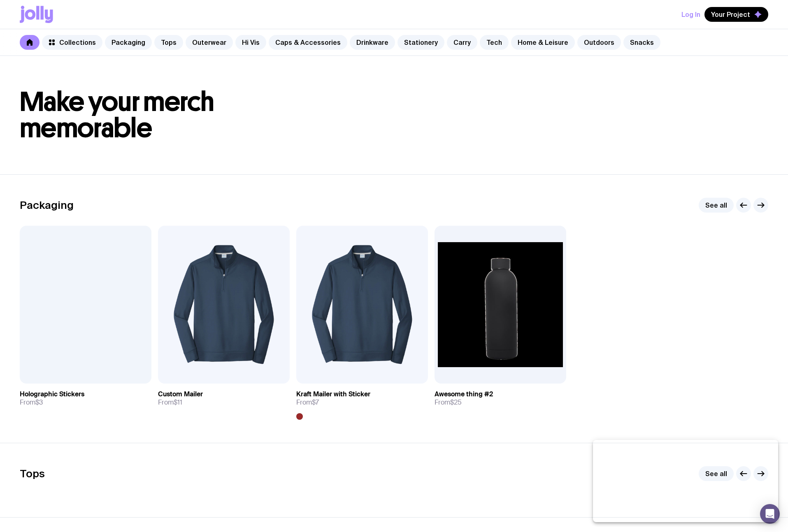 Image resolution: width=788 pixels, height=532 pixels. What do you see at coordinates (250, 43) in the screenshot?
I see `a: Hi Vis` at bounding box center [250, 43].